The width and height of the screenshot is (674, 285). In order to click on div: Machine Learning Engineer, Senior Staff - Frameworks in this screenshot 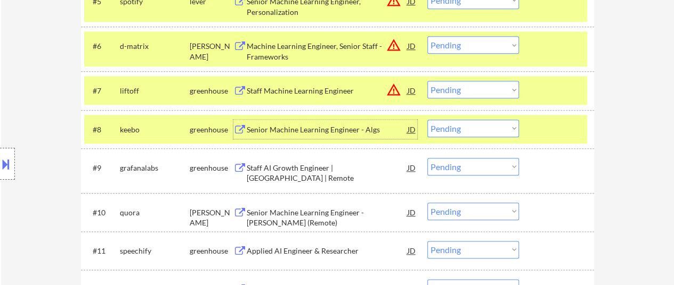, I will do `click(327, 51)`.